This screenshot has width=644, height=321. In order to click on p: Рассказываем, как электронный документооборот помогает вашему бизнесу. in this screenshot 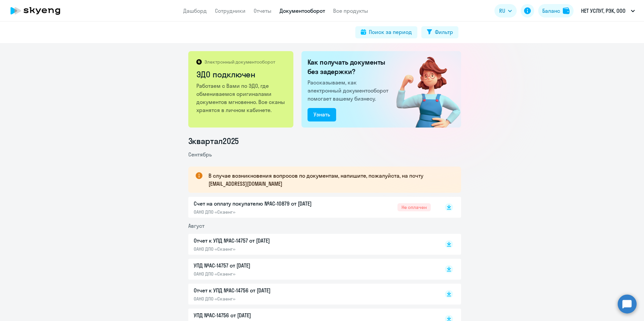, I will do `click(349, 90)`.